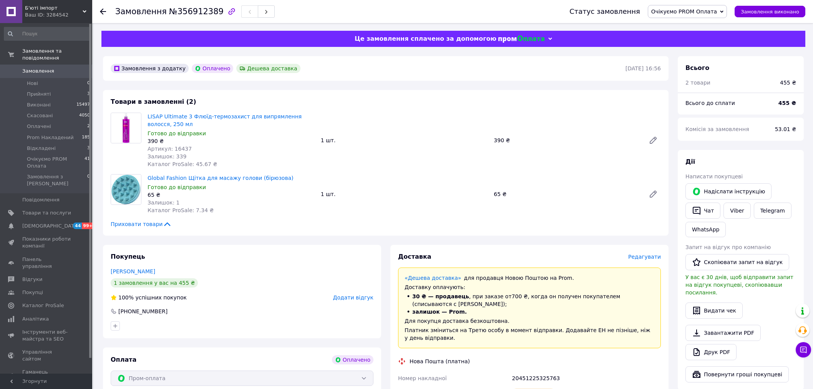 This screenshot has width=813, height=389. What do you see at coordinates (126, 189) in the screenshot?
I see `img: Global Fashion Щітка для масажу голови (бірюзова)` at bounding box center [126, 189].